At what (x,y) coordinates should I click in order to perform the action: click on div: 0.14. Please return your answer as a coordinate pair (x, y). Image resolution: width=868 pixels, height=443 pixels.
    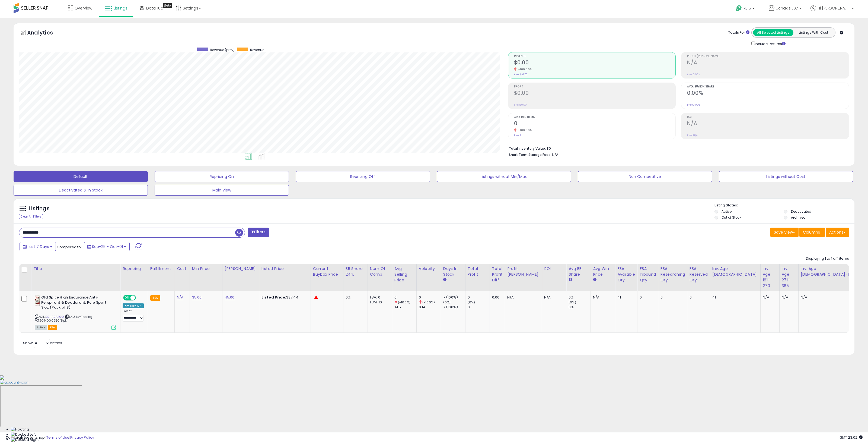
    Looking at the image, I should click on (430, 307).